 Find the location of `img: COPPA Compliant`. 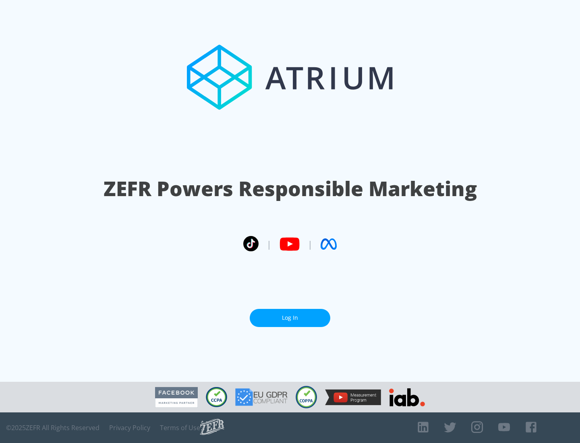

img: COPPA Compliant is located at coordinates (306, 397).